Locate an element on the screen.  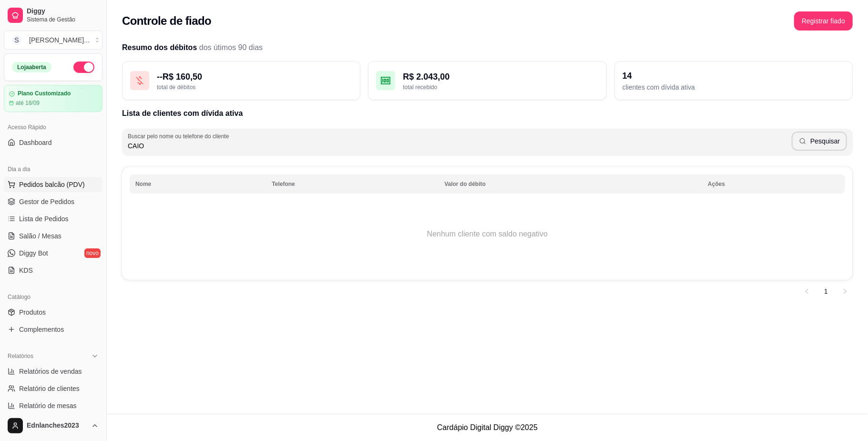
button: right is located at coordinates (845, 291).